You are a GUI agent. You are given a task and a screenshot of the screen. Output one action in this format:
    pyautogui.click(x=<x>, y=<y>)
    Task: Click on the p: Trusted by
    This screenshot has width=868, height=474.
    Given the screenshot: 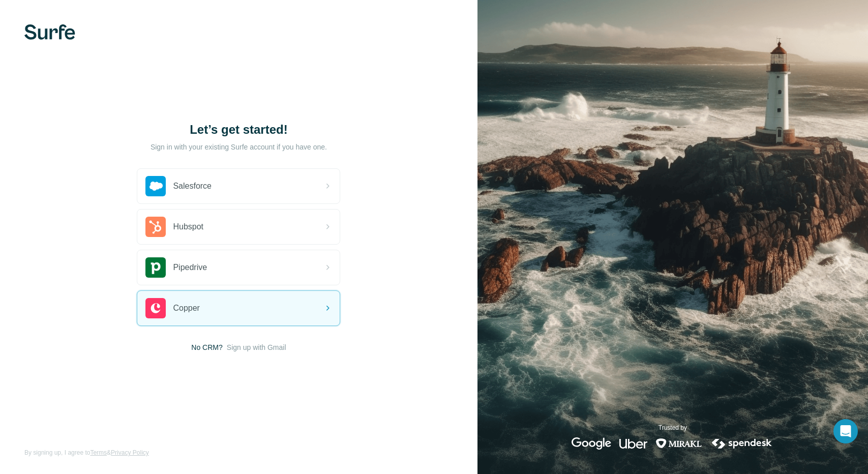 What is the action you would take?
    pyautogui.click(x=673, y=428)
    